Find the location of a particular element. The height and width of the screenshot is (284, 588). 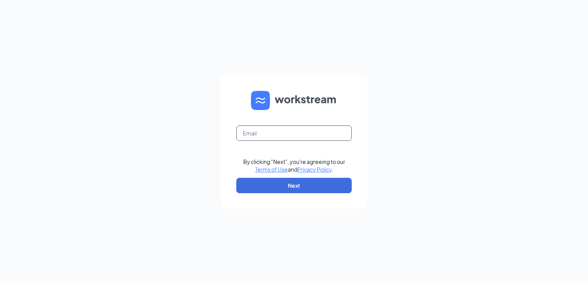

input: Email is located at coordinates (294, 133).